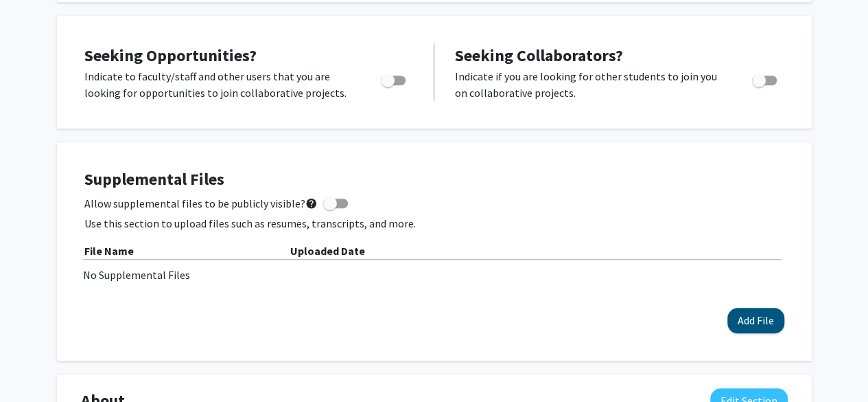 This screenshot has height=402, width=868. What do you see at coordinates (590, 84) in the screenshot?
I see `p: Indicate if you are looking for other students to join you on collaborative projects.` at bounding box center [590, 84].